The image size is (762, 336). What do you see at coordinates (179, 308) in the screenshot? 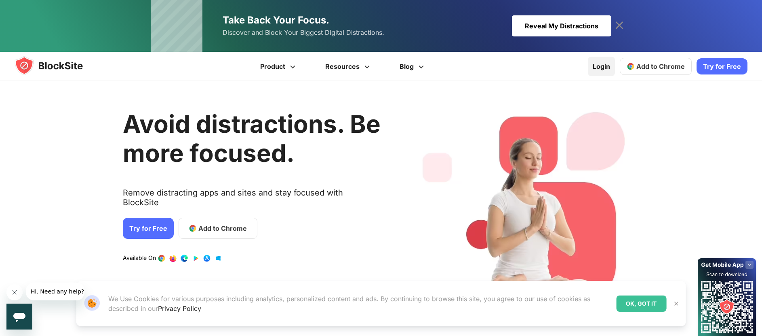
I see `a: Privacy Policy` at bounding box center [179, 308].